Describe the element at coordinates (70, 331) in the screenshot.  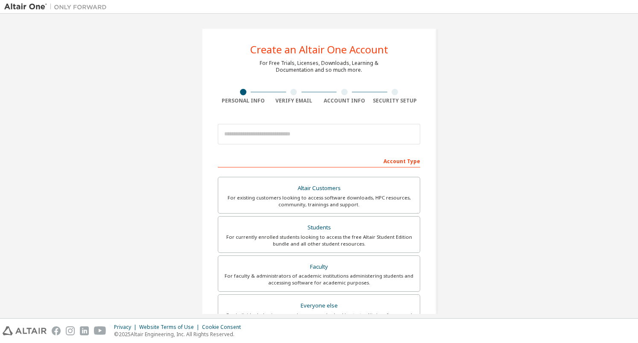
I see `img: instagram.svg` at that location.